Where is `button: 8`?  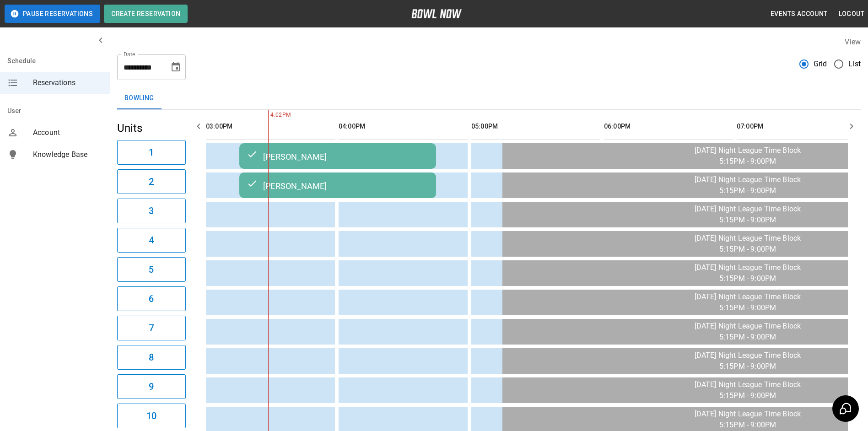
button: 8 is located at coordinates (151, 357).